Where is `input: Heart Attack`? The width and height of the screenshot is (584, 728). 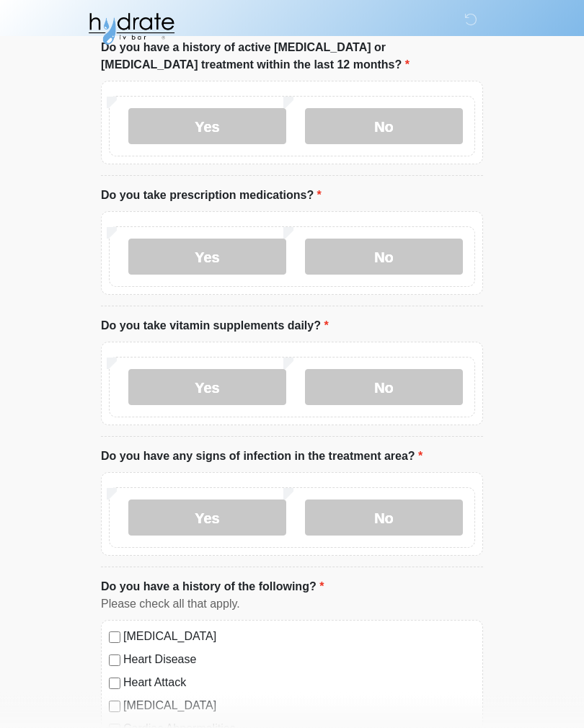
input: Heart Attack is located at coordinates (114, 684).